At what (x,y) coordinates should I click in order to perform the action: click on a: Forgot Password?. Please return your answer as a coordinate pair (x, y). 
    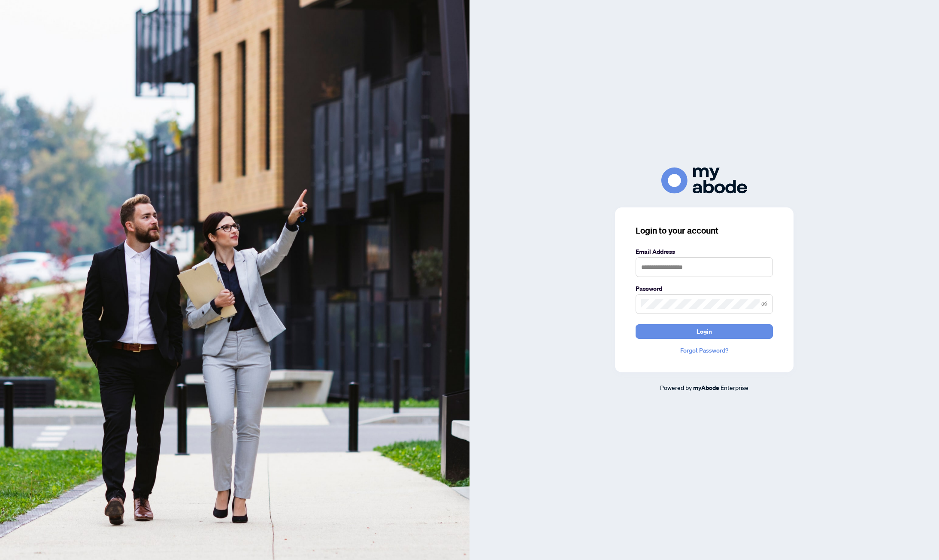
    Looking at the image, I should click on (704, 350).